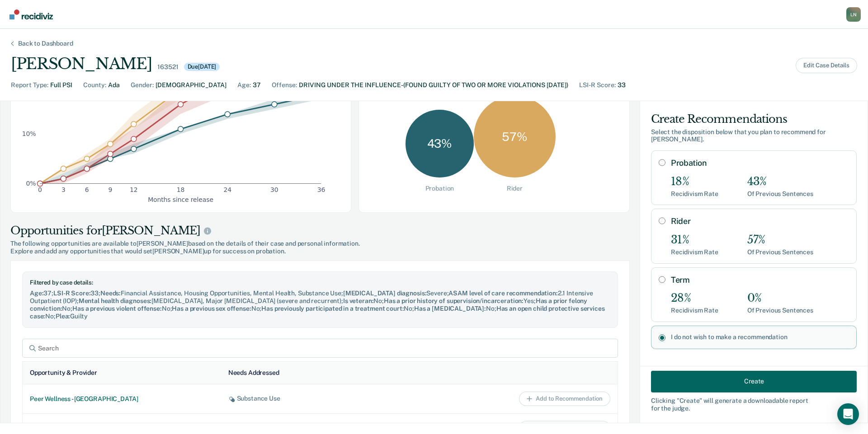 Image resolution: width=868 pixels, height=434 pixels. What do you see at coordinates (117, 309) in the screenshot?
I see `span: Has a previous violent offense :` at bounding box center [117, 309].